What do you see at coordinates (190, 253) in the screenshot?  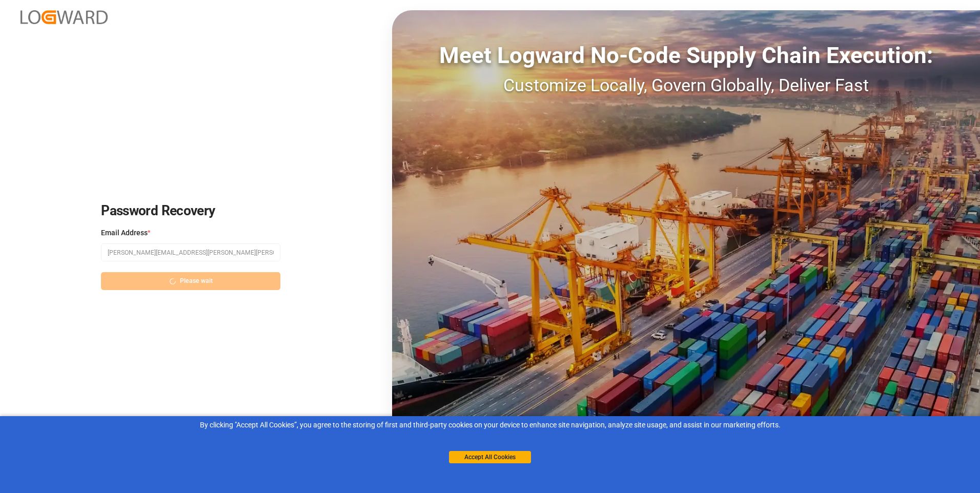 I see `input: Enter your registered email address` at bounding box center [190, 253].